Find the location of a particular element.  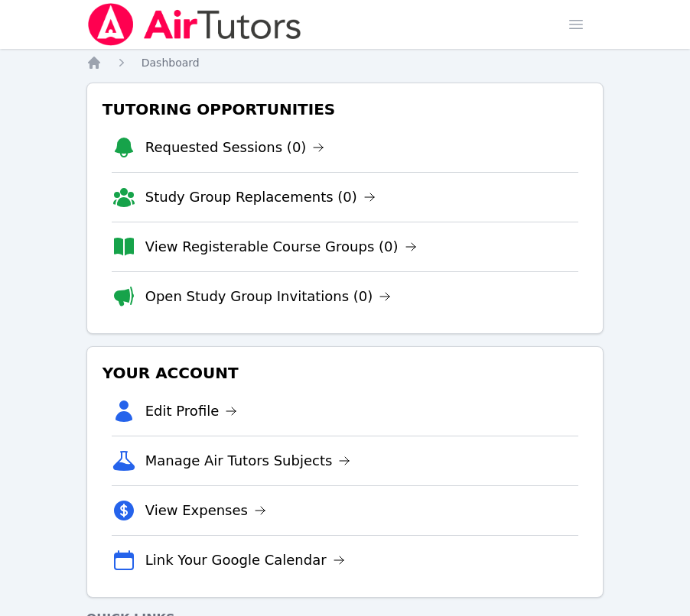

span: Dashboard is located at coordinates (170, 63).